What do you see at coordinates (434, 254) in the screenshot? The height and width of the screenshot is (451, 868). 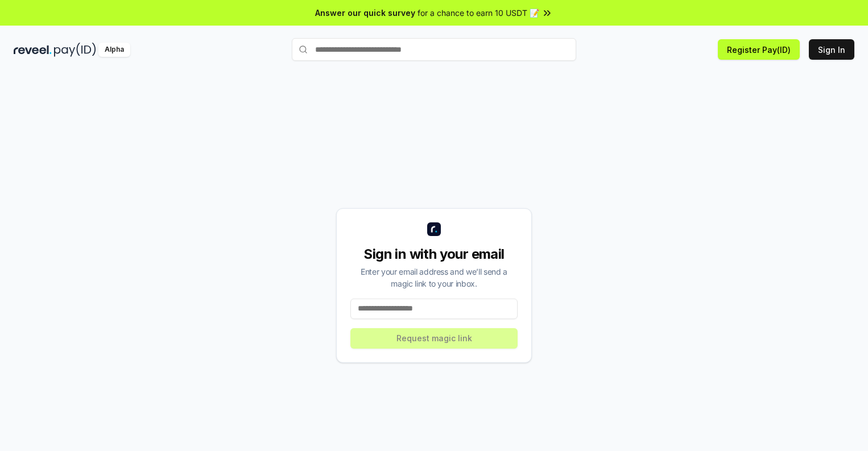 I see `div: Sign in with your email` at bounding box center [434, 254].